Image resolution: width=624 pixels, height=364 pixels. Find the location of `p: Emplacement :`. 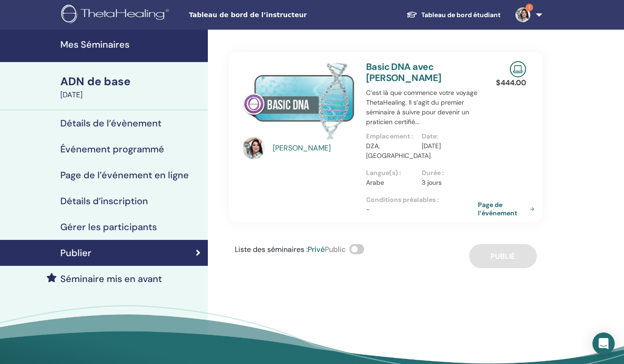

p: Emplacement : is located at coordinates (391, 136).